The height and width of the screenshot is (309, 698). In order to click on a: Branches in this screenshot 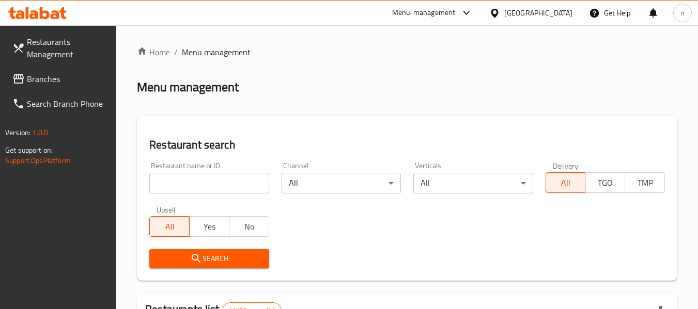, I will do `click(60, 79)`.